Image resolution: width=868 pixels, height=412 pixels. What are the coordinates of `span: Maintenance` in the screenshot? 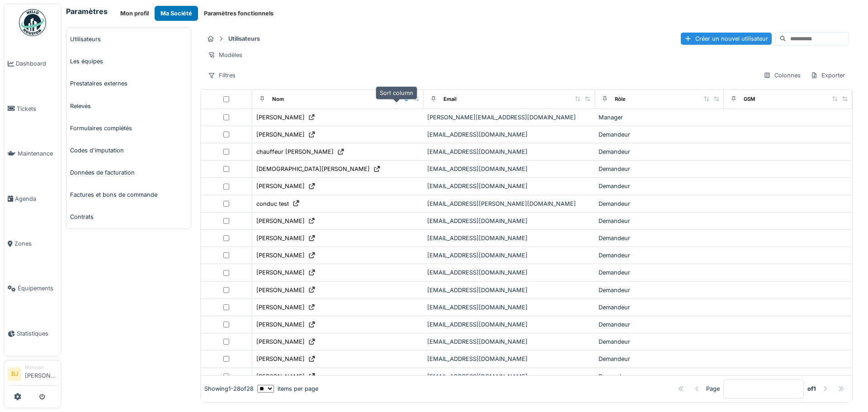 It's located at (38, 153).